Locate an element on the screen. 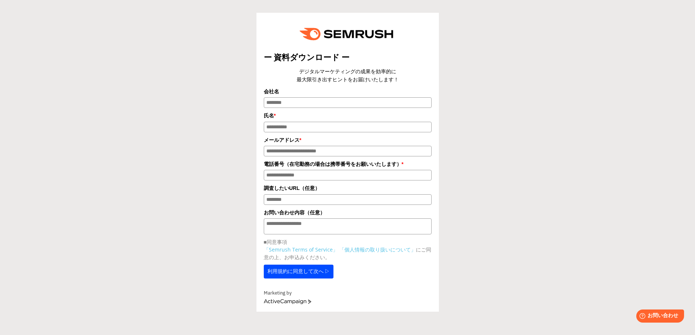  center: デジタルマーケティングの成果を効率的に 最大限引き出すヒントをお届けいたします！ is located at coordinates (347, 75).